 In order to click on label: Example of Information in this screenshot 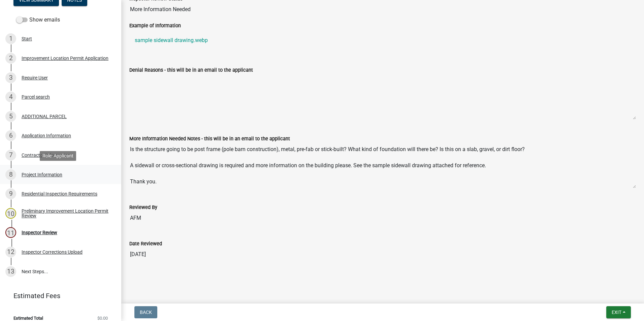, I will do `click(155, 26)`.